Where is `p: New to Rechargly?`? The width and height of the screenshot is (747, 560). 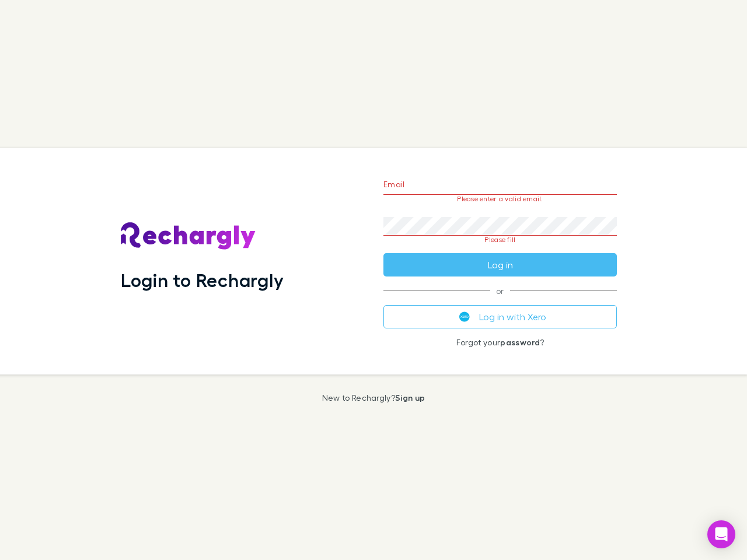
p: New to Rechargly? is located at coordinates (374, 398).